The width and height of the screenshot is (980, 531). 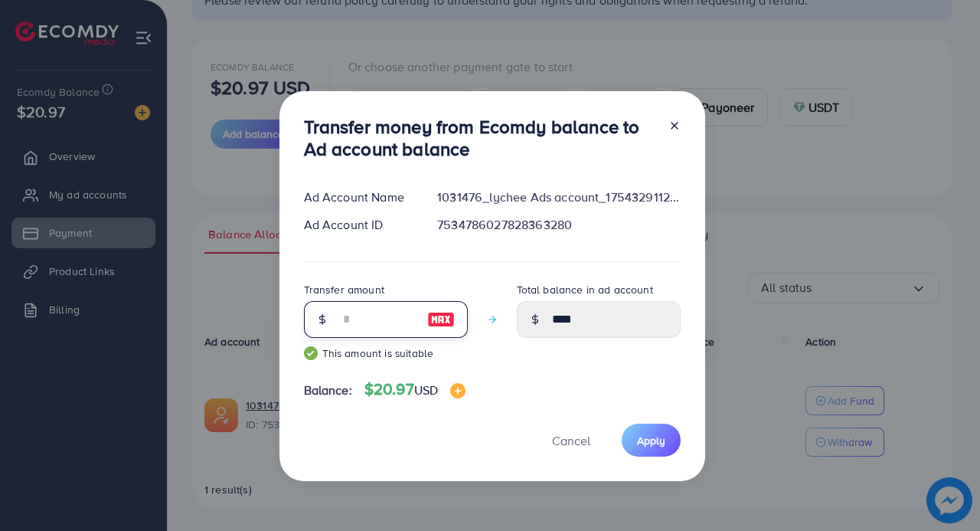 I want to click on div: 1031476_lychee Ads account_1754329112812, so click(x=558, y=197).